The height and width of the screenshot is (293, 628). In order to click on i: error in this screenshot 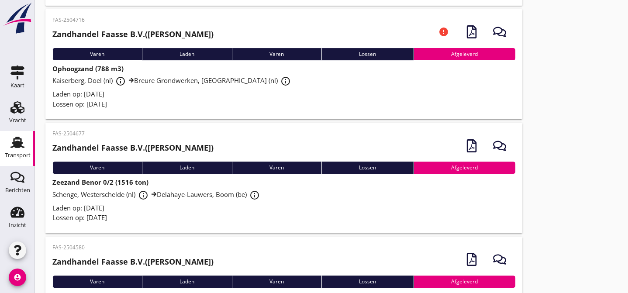, I will do `click(443, 32)`.